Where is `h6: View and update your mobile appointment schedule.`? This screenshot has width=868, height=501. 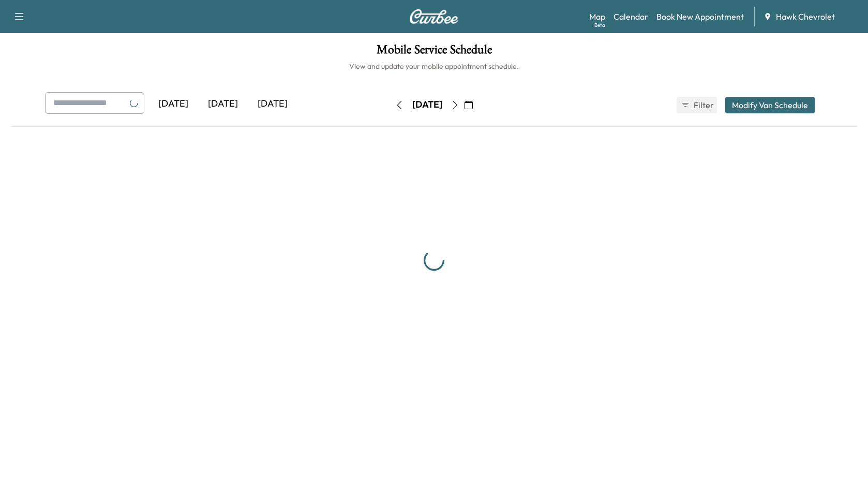 h6: View and update your mobile appointment schedule. is located at coordinates (434, 66).